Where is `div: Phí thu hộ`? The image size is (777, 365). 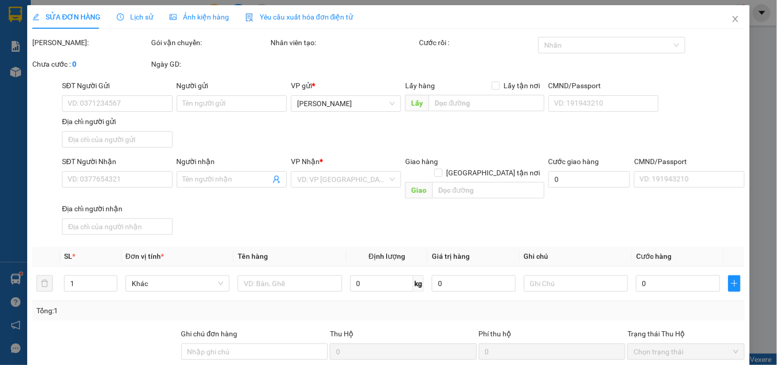
div: Phí thu hộ is located at coordinates (552, 336).